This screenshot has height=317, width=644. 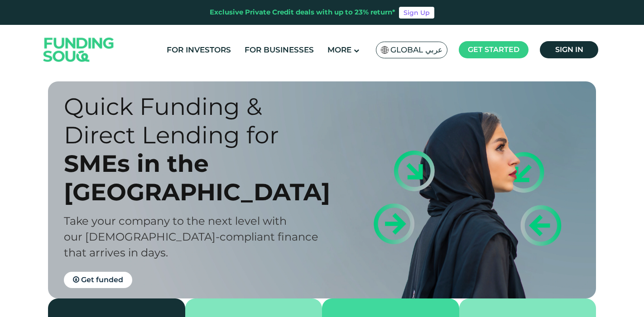 I want to click on span: More, so click(x=340, y=49).